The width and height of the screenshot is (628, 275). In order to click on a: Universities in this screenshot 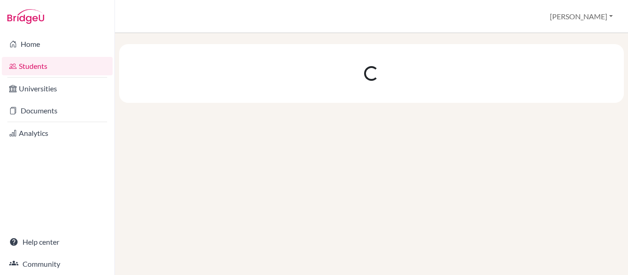, I will do `click(57, 89)`.